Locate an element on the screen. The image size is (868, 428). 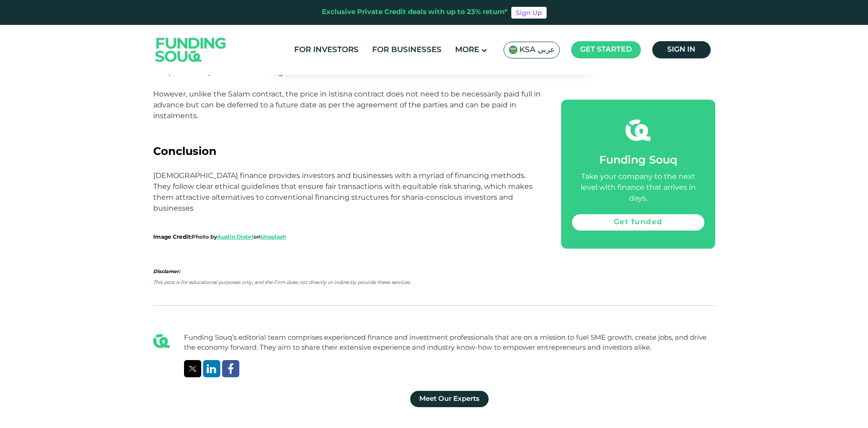
a: For Investors is located at coordinates (326, 50).